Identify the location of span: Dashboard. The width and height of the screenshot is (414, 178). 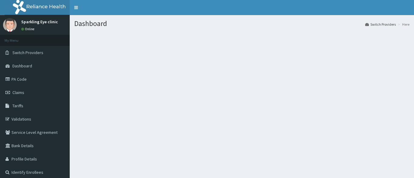
(22, 66).